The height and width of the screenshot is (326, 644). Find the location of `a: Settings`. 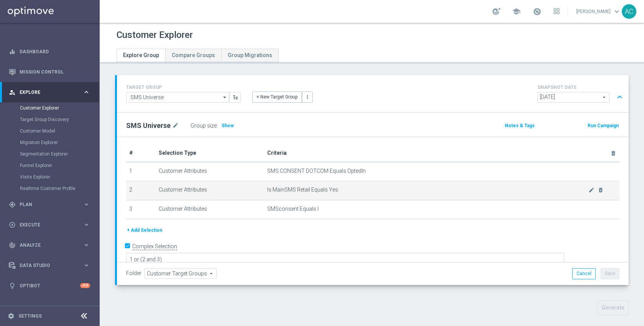

a: Settings is located at coordinates (30, 316).